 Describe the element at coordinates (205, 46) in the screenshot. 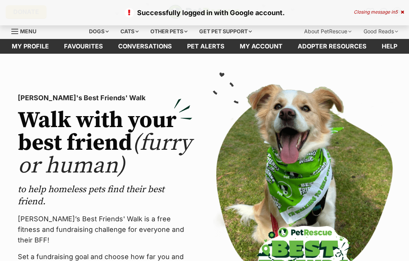

I see `a: Pet alerts` at that location.